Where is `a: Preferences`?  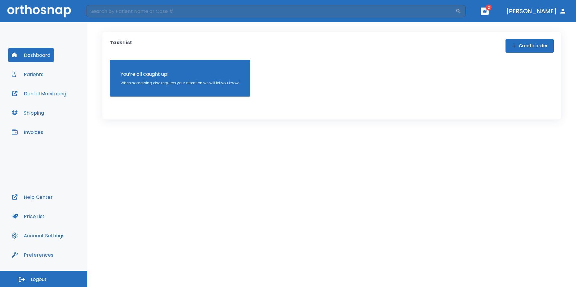
a: Preferences is located at coordinates (33, 255).